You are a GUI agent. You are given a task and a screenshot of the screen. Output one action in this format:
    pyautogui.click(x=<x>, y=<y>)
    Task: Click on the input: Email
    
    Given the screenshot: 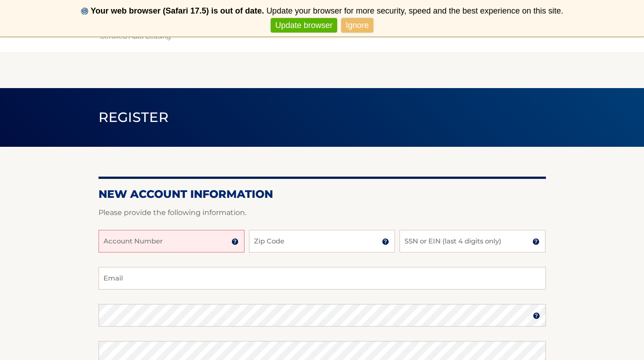 What is the action you would take?
    pyautogui.click(x=322, y=278)
    